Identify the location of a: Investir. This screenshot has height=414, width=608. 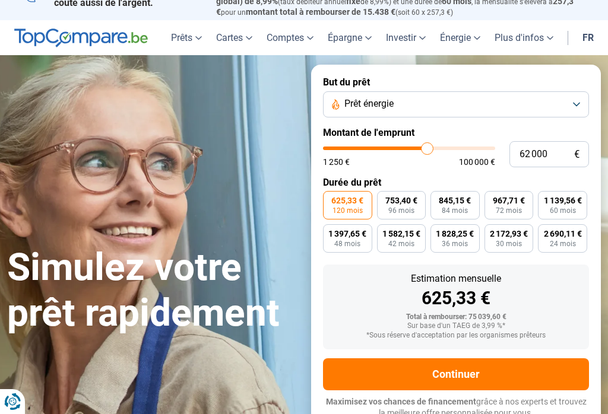
(405, 37).